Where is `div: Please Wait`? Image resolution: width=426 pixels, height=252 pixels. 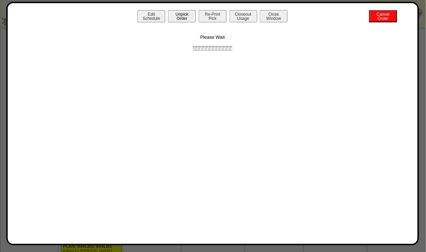
div: Please Wait is located at coordinates (213, 38).